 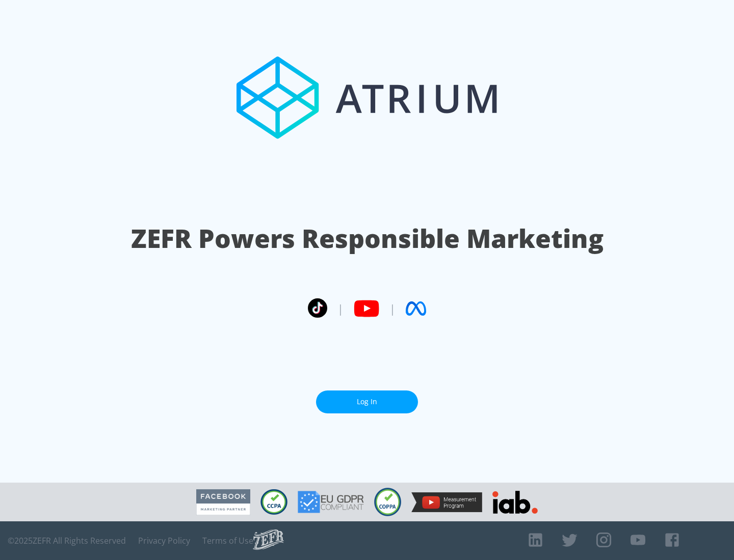 I want to click on img: YouTube Measurement Program, so click(x=446, y=502).